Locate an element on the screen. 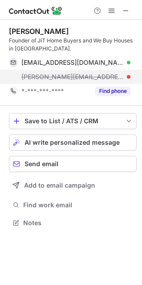  button: save-profile-one-click is located at coordinates (73, 121).